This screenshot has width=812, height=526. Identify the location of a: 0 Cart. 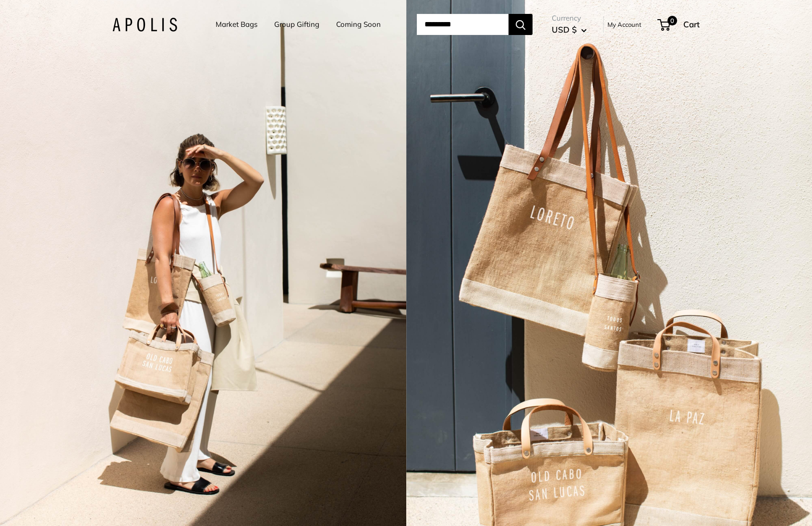
(679, 25).